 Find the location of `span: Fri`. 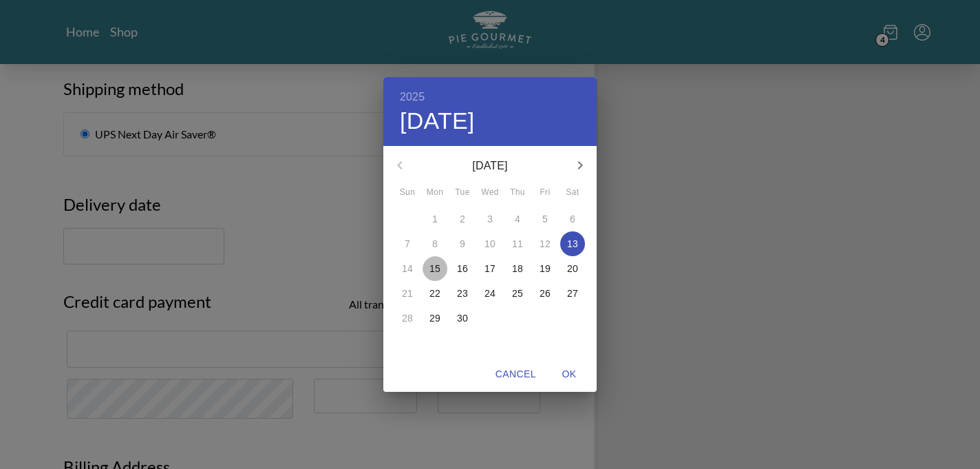

span: Fri is located at coordinates (545, 193).